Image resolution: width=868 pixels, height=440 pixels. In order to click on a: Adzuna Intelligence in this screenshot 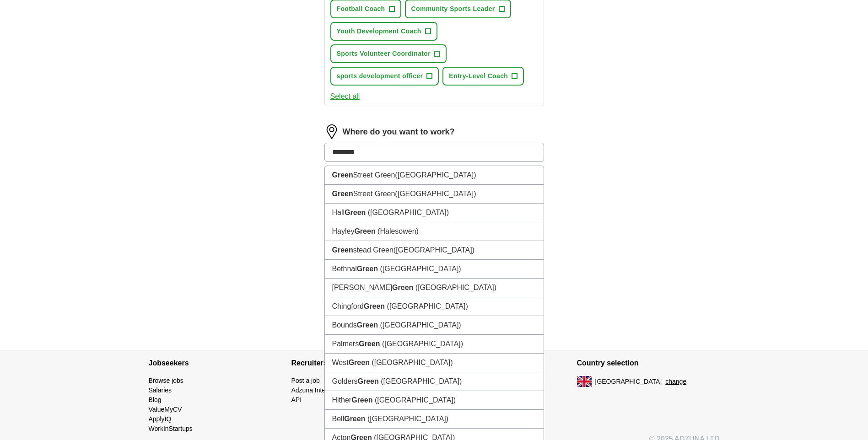, I will do `click(319, 390)`.